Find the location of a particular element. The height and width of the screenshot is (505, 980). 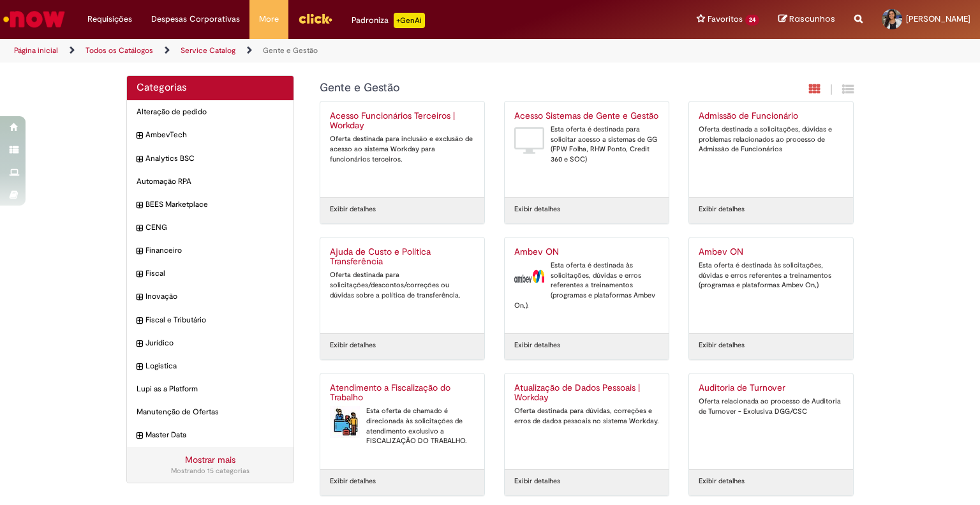

a: Acesso Funcionários Terceiros | Workday Oferta destinada para inclusão e exclusão de acesso ao si... is located at coordinates (402, 149).